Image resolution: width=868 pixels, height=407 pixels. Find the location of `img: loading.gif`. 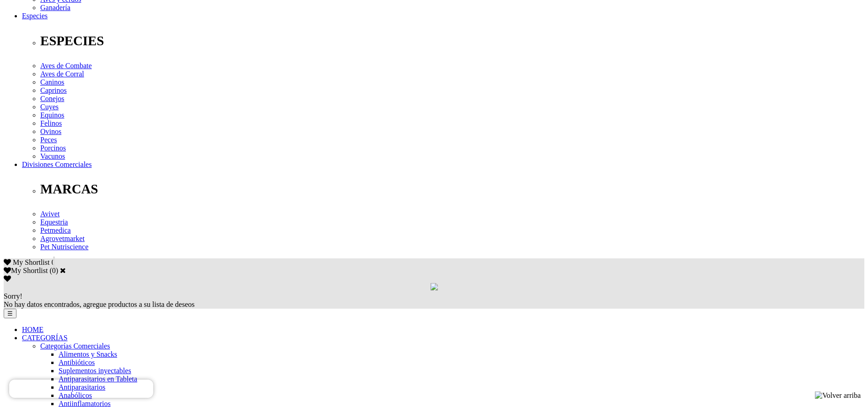

img: loading.gif is located at coordinates (434, 287).